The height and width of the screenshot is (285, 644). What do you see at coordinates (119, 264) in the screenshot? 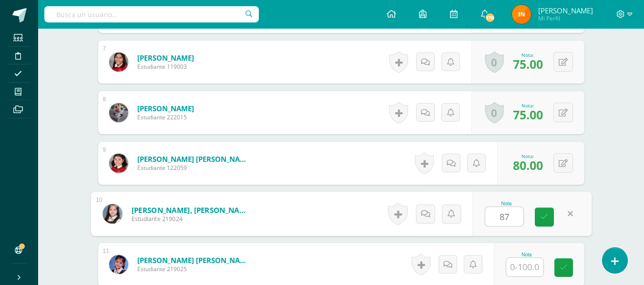
I see `img: 32d848420d0d608aa92ec0ff68c52fc7.png` at bounding box center [119, 264].